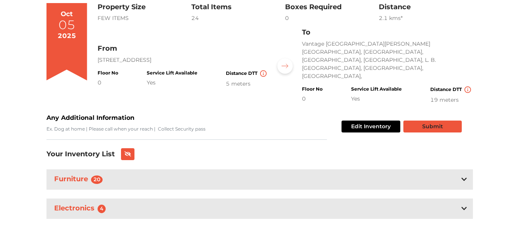 The height and width of the screenshot is (230, 519). I want to click on div: Oct, so click(66, 14).